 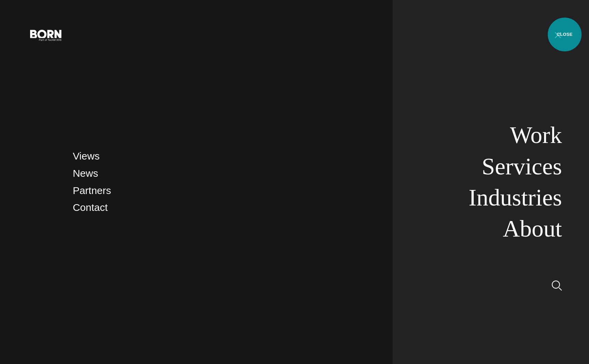 What do you see at coordinates (557, 286) in the screenshot?
I see `img: Search` at bounding box center [557, 286].